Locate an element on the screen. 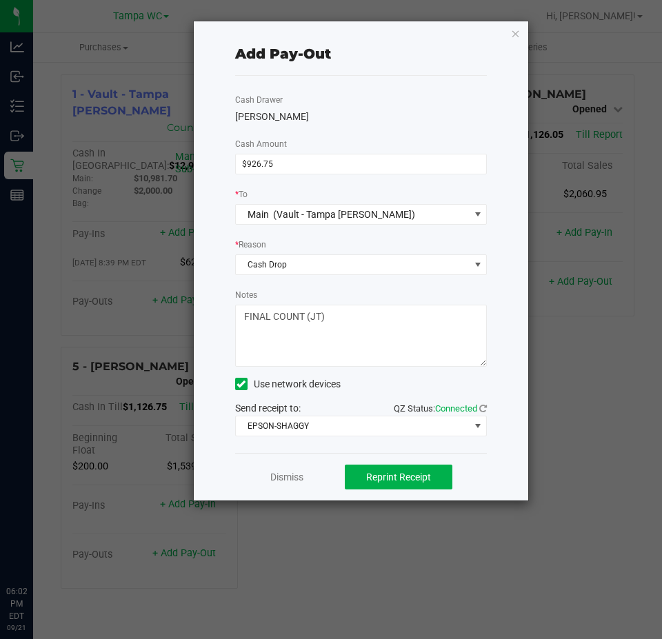 The width and height of the screenshot is (662, 639). span: Send receipt to: is located at coordinates (267, 408).